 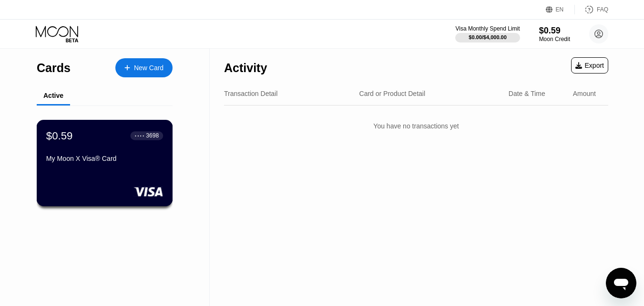 What do you see at coordinates (251, 94) in the screenshot?
I see `div: Transaction Detail` at bounding box center [251, 94].